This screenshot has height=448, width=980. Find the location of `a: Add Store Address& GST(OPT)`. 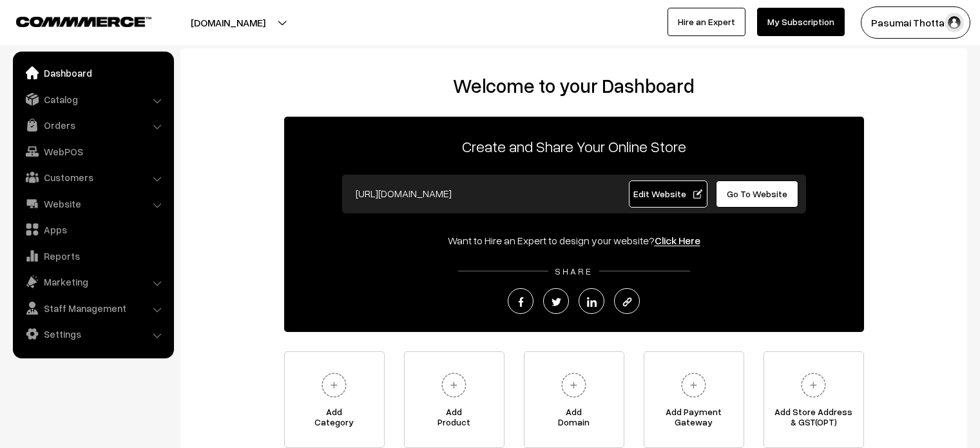

a: Add Store Address& GST(OPT) is located at coordinates (814, 400).